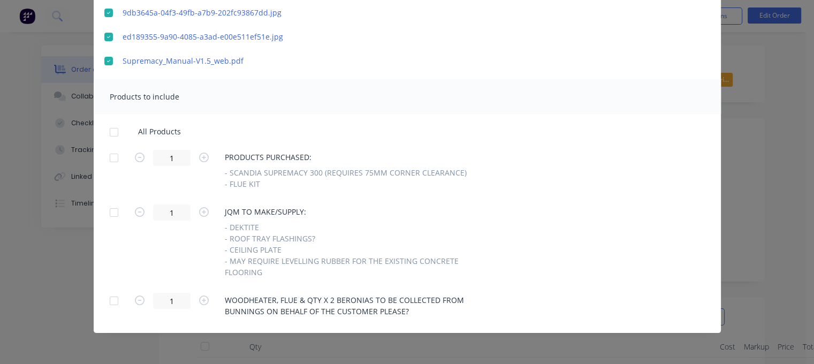  What do you see at coordinates (359, 306) in the screenshot?
I see `span: WOODHEATER, FLUE & QTY X 2 BERONIAS TO BE COLLECTED FROM BUNNINGS ON BEHALF OF THE CUSTOMER PLEASE?` at bounding box center [359, 306].